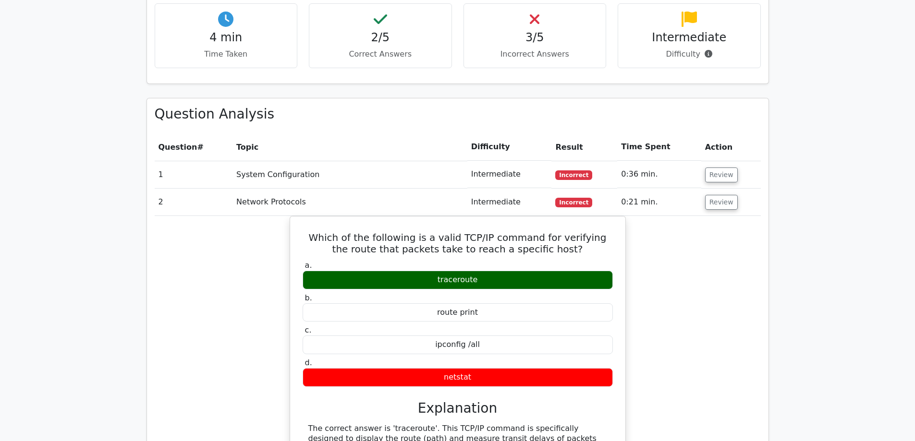 The image size is (915, 441). Describe the element at coordinates (458, 377) in the screenshot. I see `div: netstat` at that location.